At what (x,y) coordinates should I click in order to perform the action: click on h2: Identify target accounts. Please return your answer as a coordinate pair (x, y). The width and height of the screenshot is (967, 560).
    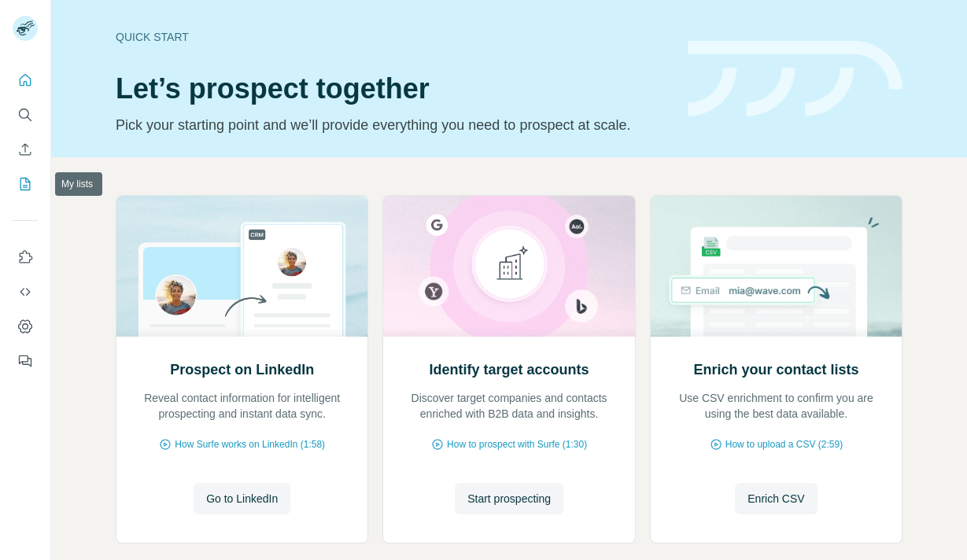
    Looking at the image, I should click on (508, 369).